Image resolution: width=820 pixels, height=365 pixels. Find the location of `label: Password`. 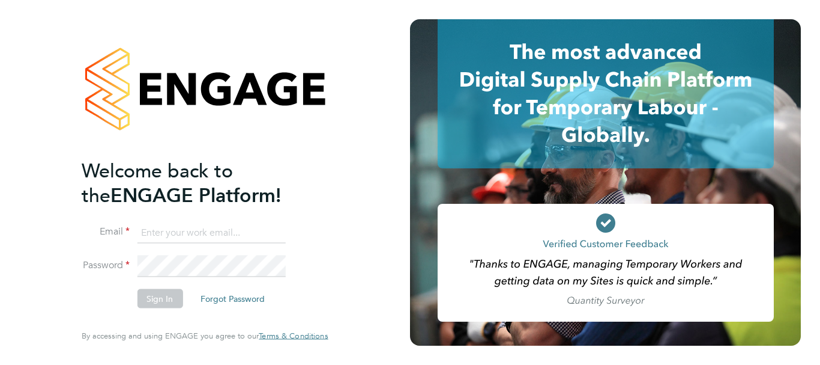

label: Password is located at coordinates (106, 265).